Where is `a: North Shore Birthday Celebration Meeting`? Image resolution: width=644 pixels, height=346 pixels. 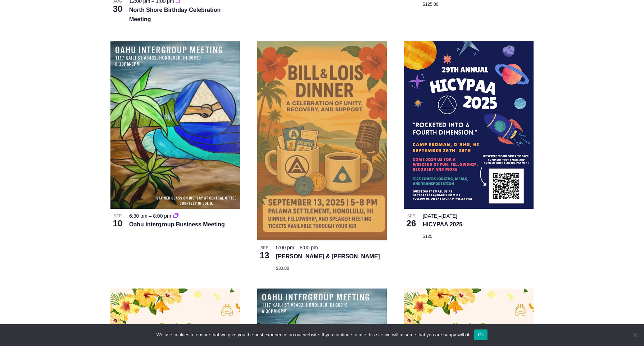 a: North Shore Birthday Celebration Meeting is located at coordinates (175, 15).